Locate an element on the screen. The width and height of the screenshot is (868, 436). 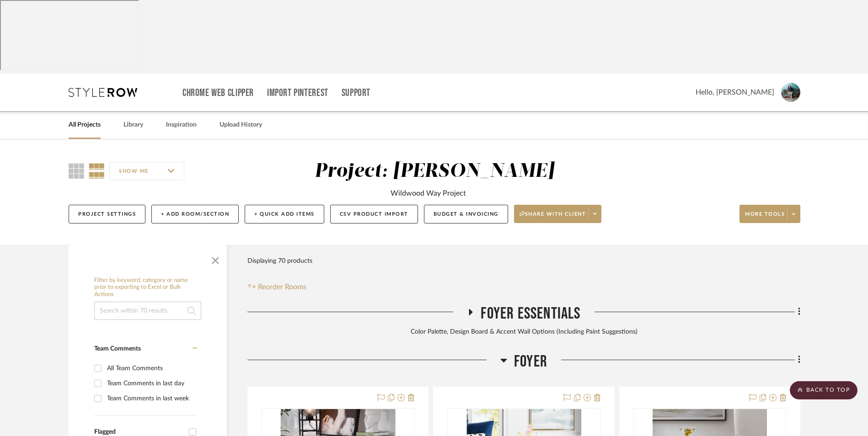
span: More tools is located at coordinates (765, 218).